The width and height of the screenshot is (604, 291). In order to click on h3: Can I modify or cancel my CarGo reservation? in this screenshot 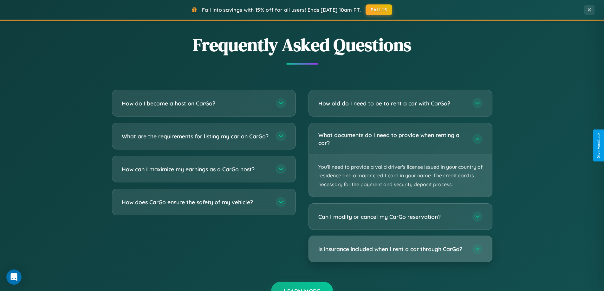, I will do `click(392, 217)`.